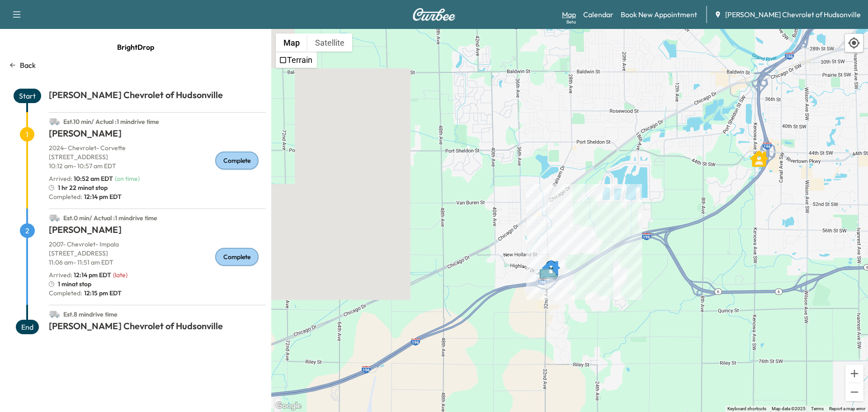 The image size is (868, 412). What do you see at coordinates (747, 409) in the screenshot?
I see `button: Keyboard shortcuts` at bounding box center [747, 409].